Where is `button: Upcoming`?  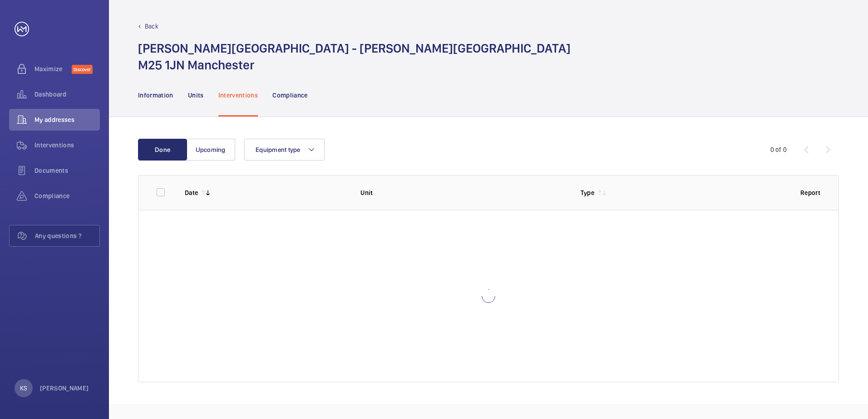
button: Upcoming is located at coordinates (211, 150).